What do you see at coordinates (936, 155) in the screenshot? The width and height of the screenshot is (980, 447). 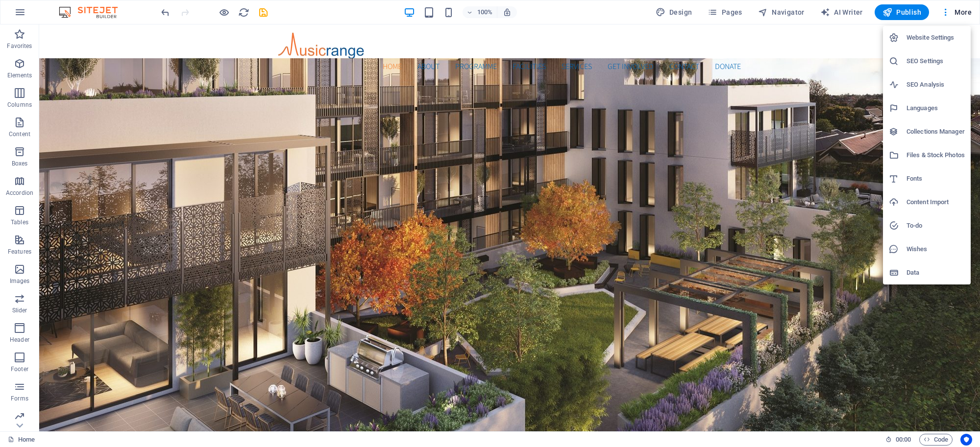 I see `h6: Files & Stock Photos` at bounding box center [936, 155].